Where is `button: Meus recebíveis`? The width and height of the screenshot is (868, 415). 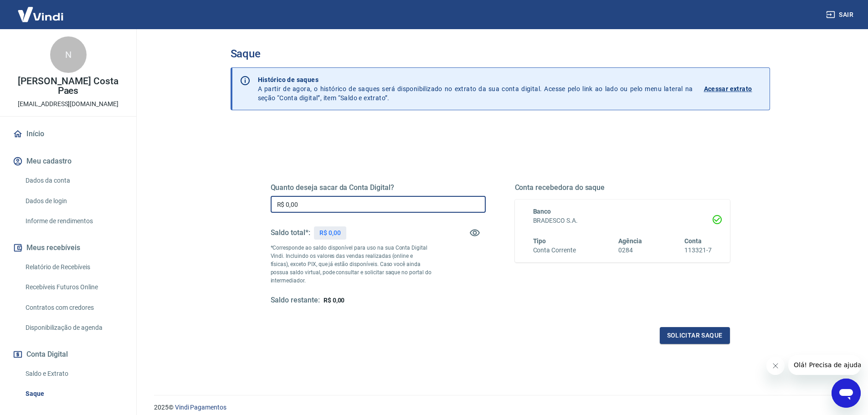
button: Meus recebíveis is located at coordinates (68, 248).